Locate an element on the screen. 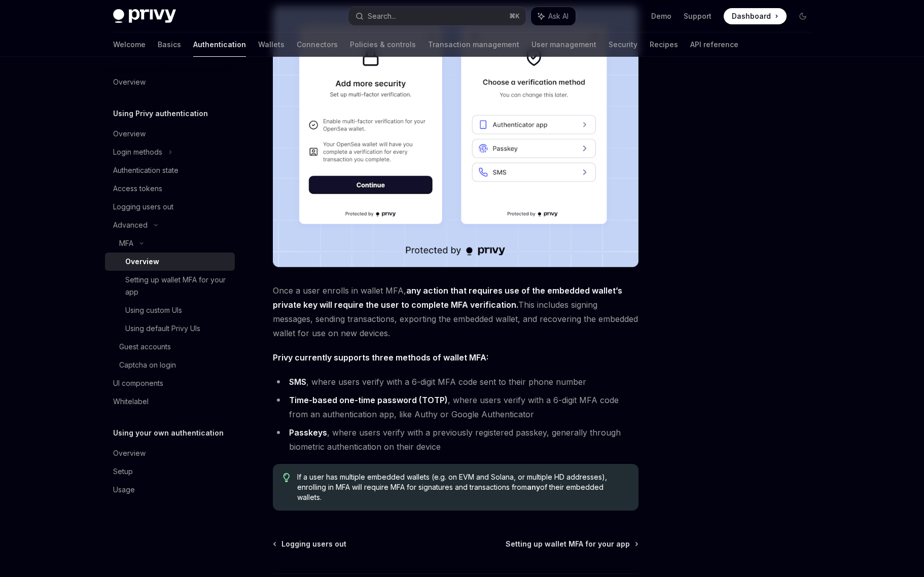 This screenshot has height=577, width=924. button: Search...⌘K is located at coordinates (437, 16).